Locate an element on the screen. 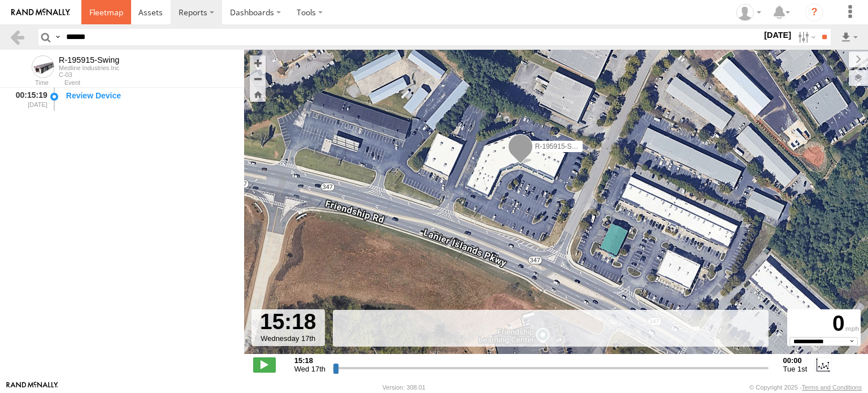  div: © Copyright 2025 - is located at coordinates (805, 387).